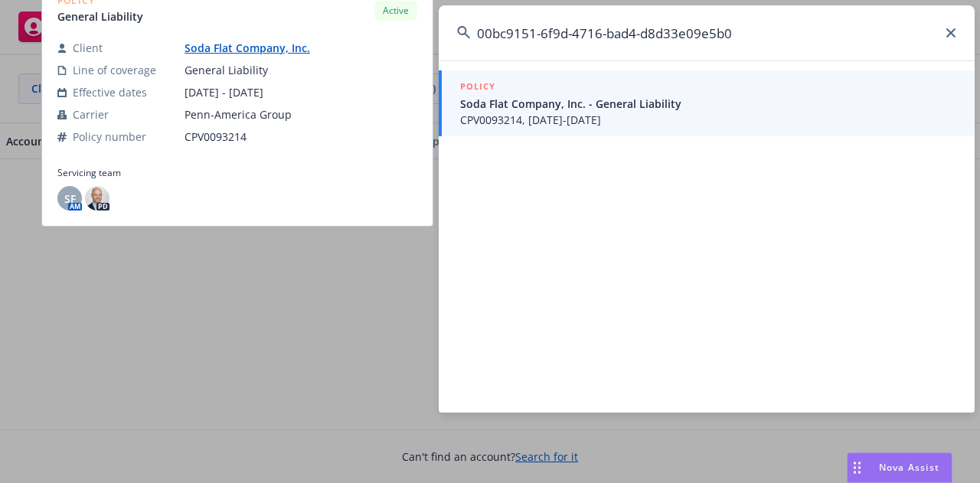  Describe the element at coordinates (707, 33) in the screenshot. I see `input: Search...` at that location.